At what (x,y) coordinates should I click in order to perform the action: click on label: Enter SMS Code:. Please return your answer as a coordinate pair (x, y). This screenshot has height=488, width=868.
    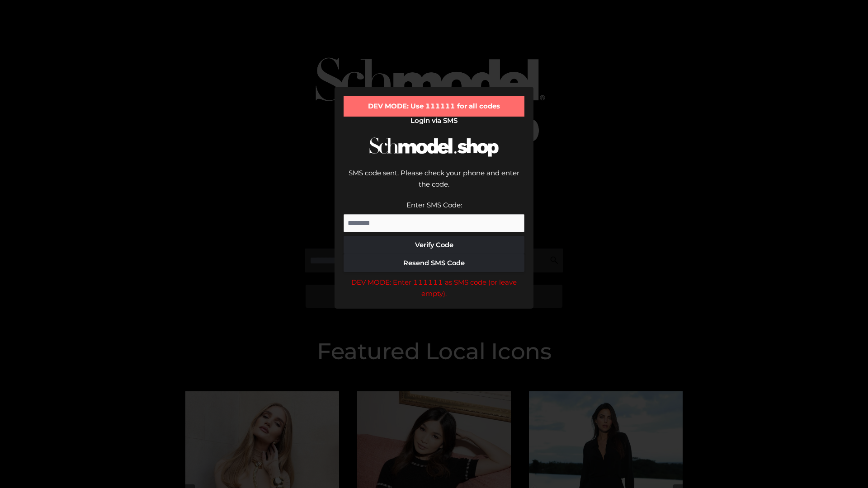
    Looking at the image, I should click on (434, 205).